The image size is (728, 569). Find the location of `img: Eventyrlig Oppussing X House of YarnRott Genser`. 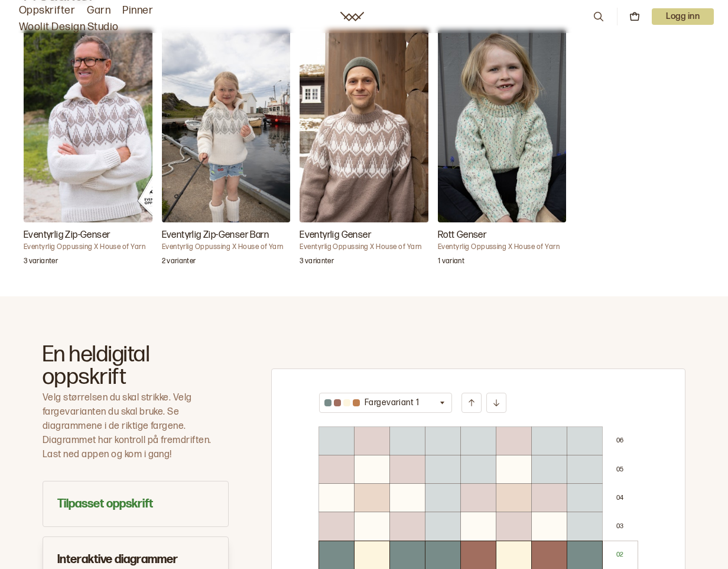

img: Eventyrlig Oppussing X House of YarnRott Genser is located at coordinates (502, 126).